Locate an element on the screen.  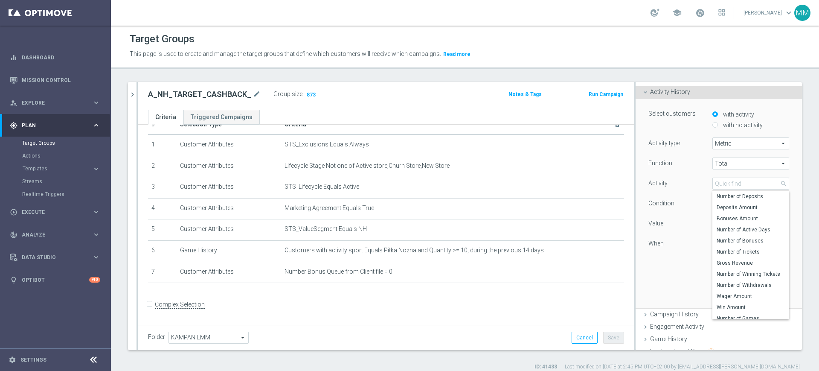
td: 5 is located at coordinates (162, 230).